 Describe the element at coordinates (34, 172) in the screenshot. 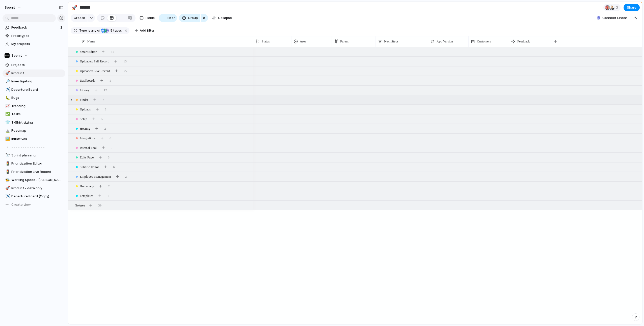

I see `a: 🚦Prioritization Live Record` at that location.